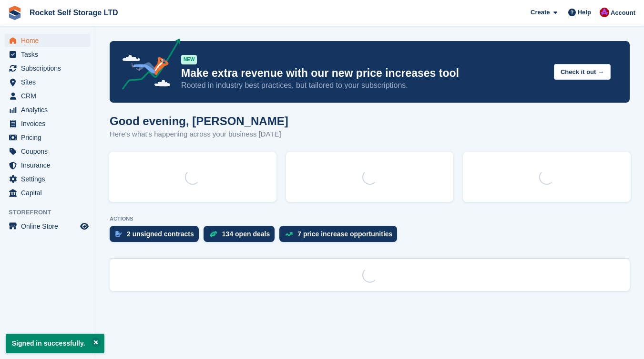 This screenshot has height=359, width=644. Describe the element at coordinates (119, 234) in the screenshot. I see `img: contract_signature_icon-13c848040528278c33f63329250d36e43548de30e8caae1d1a13099fd9432cc5.svg` at that location.